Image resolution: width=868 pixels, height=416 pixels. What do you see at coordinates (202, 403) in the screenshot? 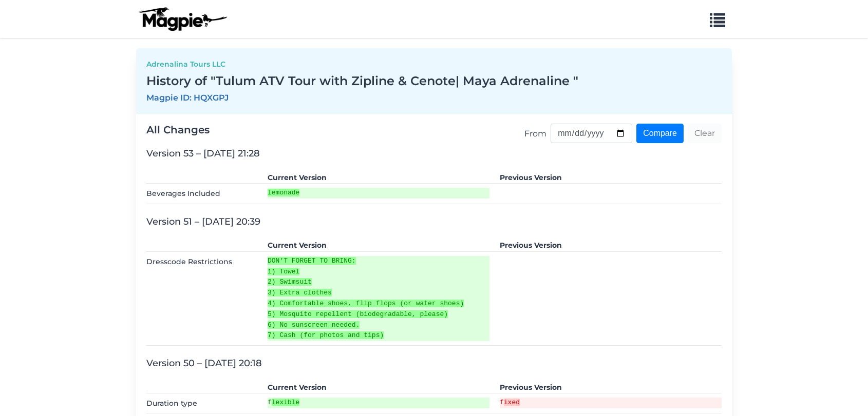
I see `dt: Duration type` at bounding box center [202, 403].